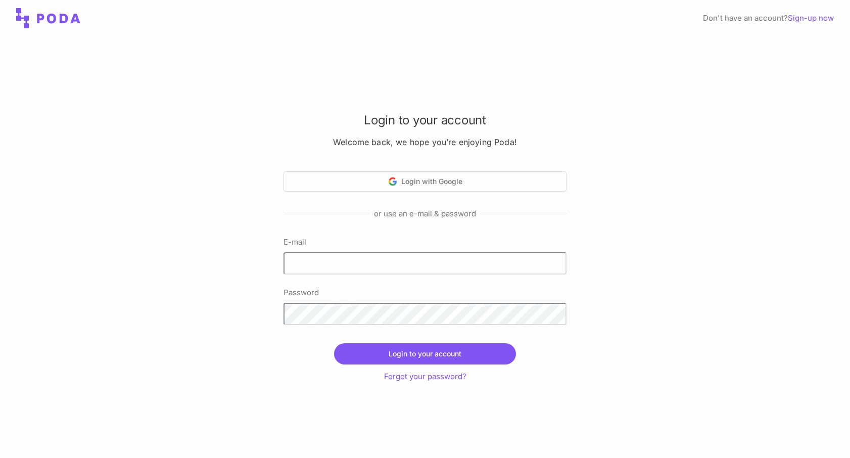  Describe the element at coordinates (810, 18) in the screenshot. I see `a: Sign-up now` at that location.